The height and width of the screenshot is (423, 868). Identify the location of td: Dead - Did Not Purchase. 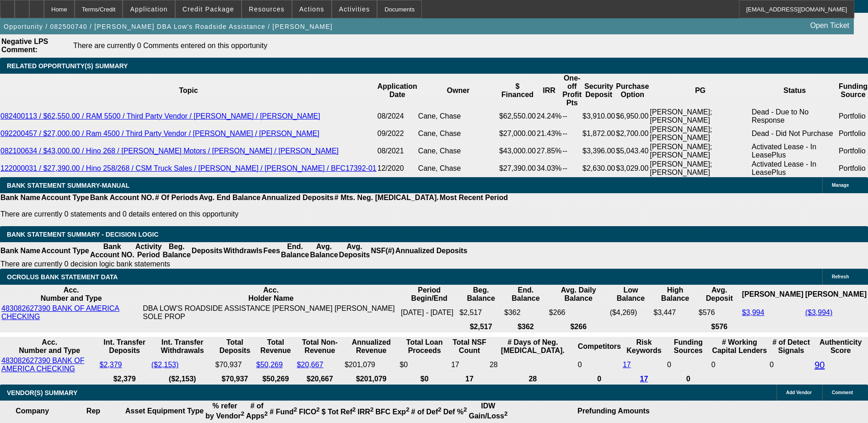
(794, 134).